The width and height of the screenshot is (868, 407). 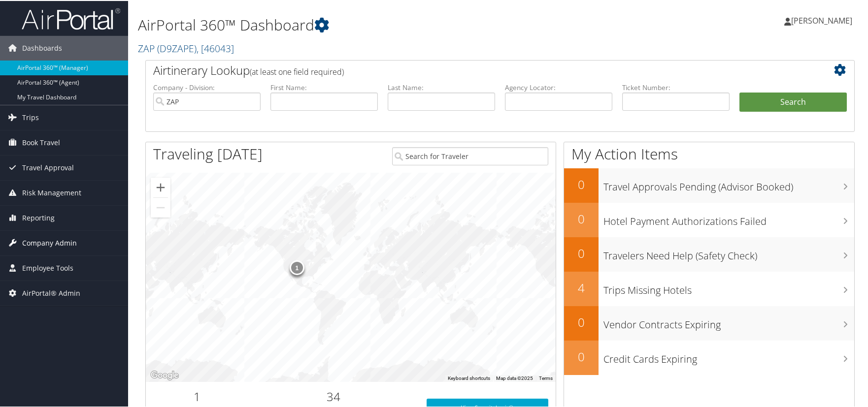 I want to click on h3: Travel Approvals Pending (Advisor Booked), so click(x=728, y=184).